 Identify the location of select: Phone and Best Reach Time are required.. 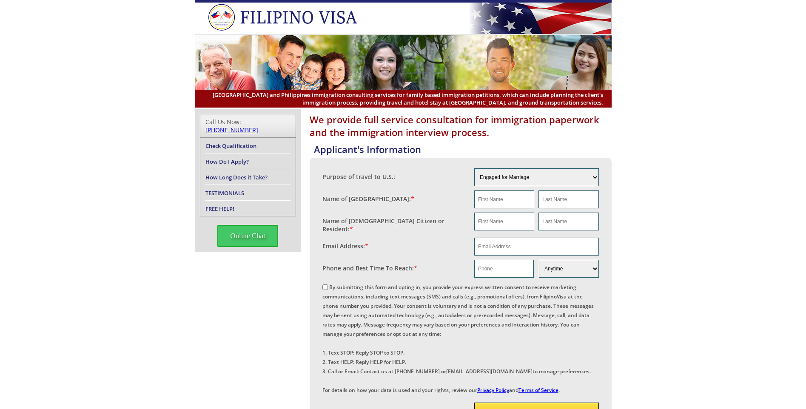
(569, 269).